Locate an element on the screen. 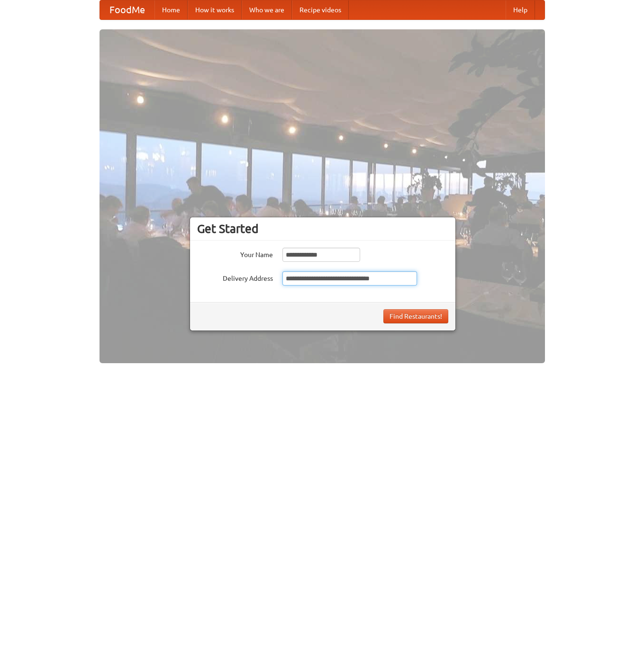 Image resolution: width=644 pixels, height=670 pixels. a: Help is located at coordinates (521, 10).